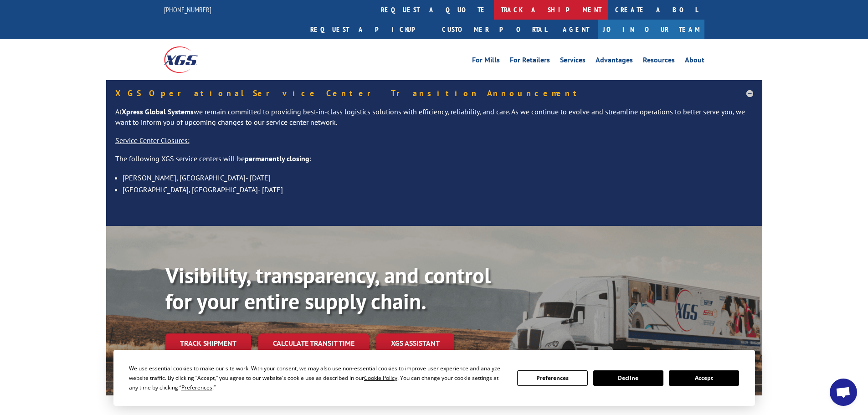 The height and width of the screenshot is (415, 868). I want to click on div: We use essential cookies to make our site work. With your consent, we may also use non-essential ..., so click(318, 378).